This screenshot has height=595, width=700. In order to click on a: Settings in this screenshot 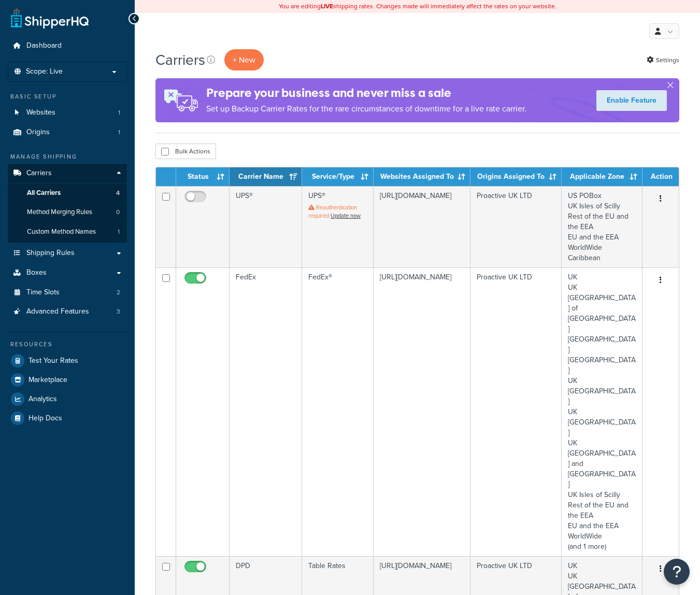, I will do `click(662, 60)`.